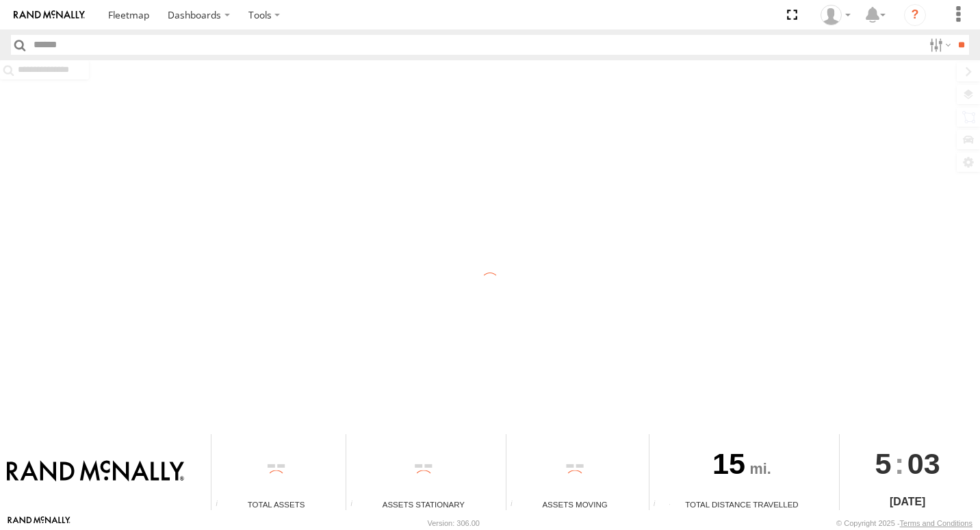  I want to click on div: Total distance travelled by all assets within specified date range and applied filters, so click(660, 504).